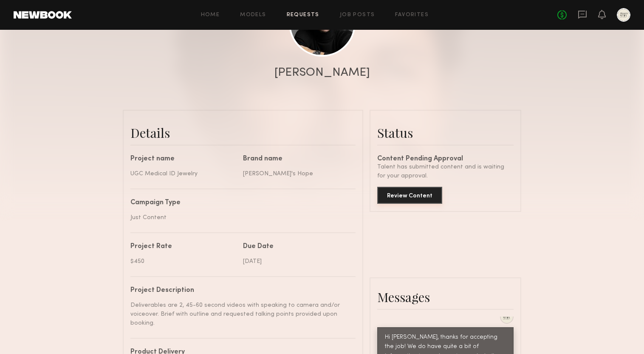  What do you see at coordinates (239, 203) in the screenshot?
I see `div: Campaign Type` at bounding box center [239, 203].